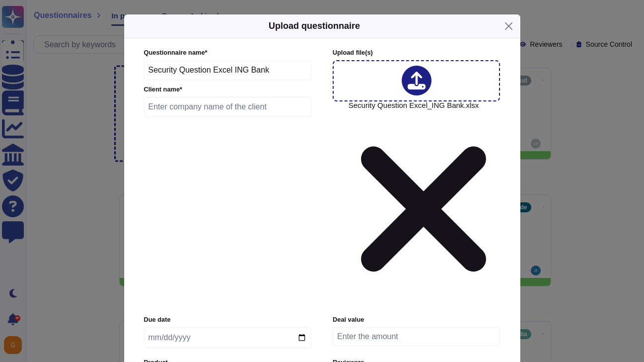 The width and height of the screenshot is (644, 362). What do you see at coordinates (228, 52) in the screenshot?
I see `label: Questionnaire name` at bounding box center [228, 52].